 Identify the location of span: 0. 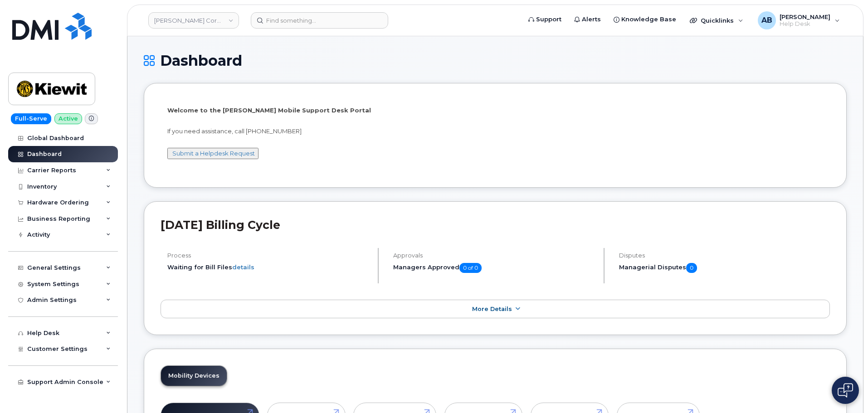
(692, 268).